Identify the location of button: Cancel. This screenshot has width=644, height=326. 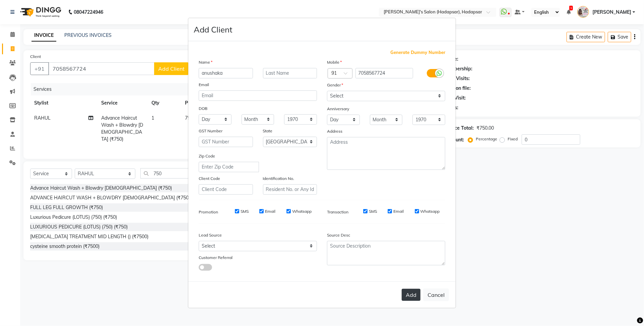
(436, 295).